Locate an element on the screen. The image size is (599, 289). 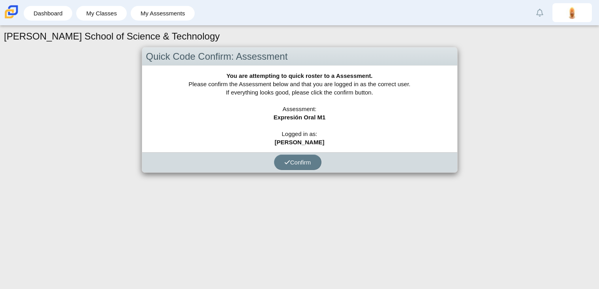
span: Confirm is located at coordinates (298, 162).